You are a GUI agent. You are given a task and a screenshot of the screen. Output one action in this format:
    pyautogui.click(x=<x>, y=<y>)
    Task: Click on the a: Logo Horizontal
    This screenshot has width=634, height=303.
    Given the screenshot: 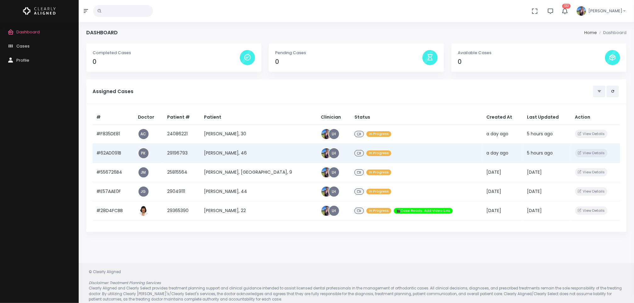 What is the action you would take?
    pyautogui.click(x=39, y=11)
    